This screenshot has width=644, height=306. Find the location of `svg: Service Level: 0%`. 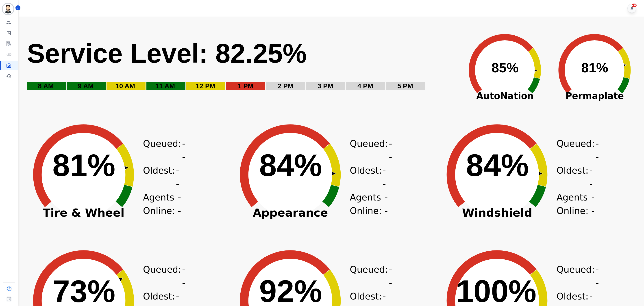

svg: Service Level: 0% is located at coordinates (242, 67).